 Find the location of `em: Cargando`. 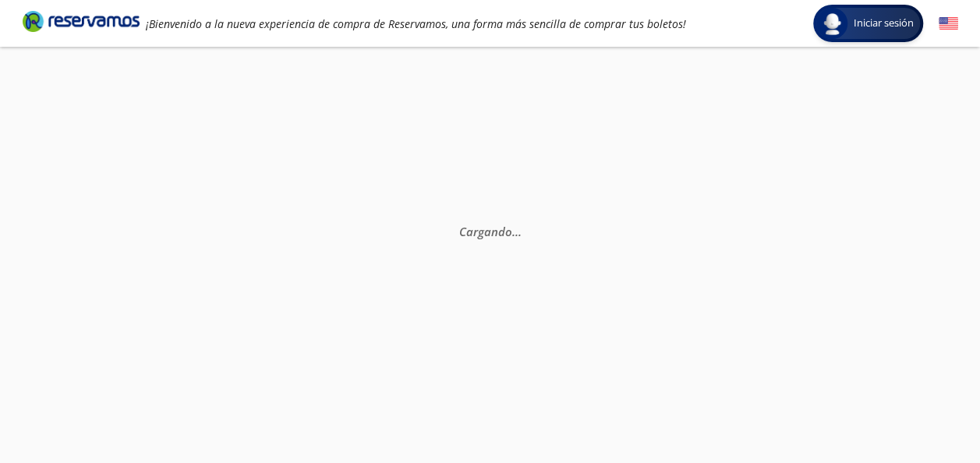

em: Cargando is located at coordinates (490, 232).